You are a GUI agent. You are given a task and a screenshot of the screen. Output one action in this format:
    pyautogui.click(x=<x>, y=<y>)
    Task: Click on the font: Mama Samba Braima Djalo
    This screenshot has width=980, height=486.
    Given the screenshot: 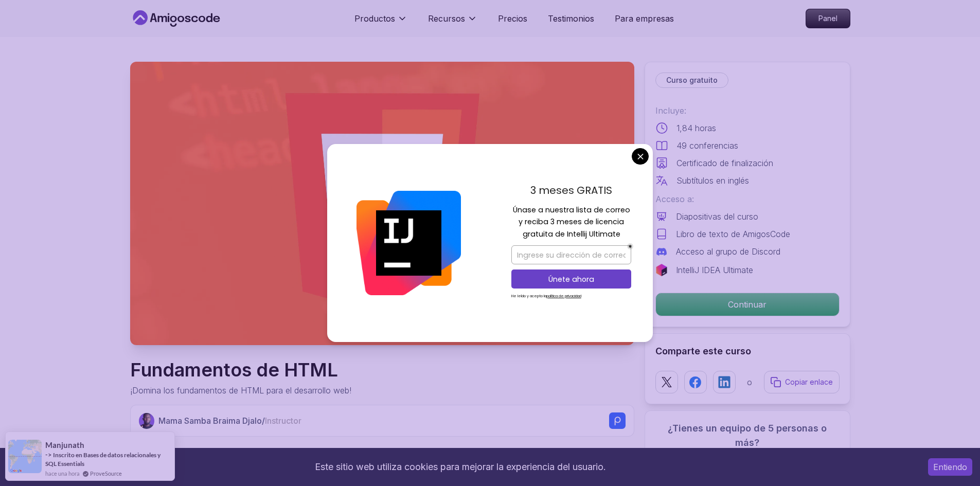 What is the action you would take?
    pyautogui.click(x=210, y=421)
    